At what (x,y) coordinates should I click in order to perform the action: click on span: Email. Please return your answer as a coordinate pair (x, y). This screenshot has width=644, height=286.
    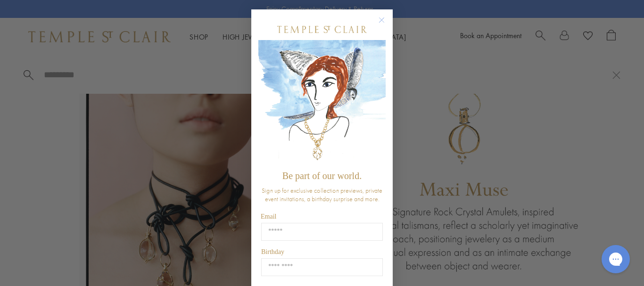
    Looking at the image, I should click on (269, 216).